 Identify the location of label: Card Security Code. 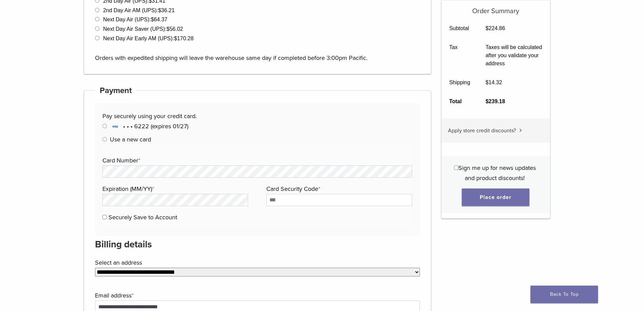
(338, 188).